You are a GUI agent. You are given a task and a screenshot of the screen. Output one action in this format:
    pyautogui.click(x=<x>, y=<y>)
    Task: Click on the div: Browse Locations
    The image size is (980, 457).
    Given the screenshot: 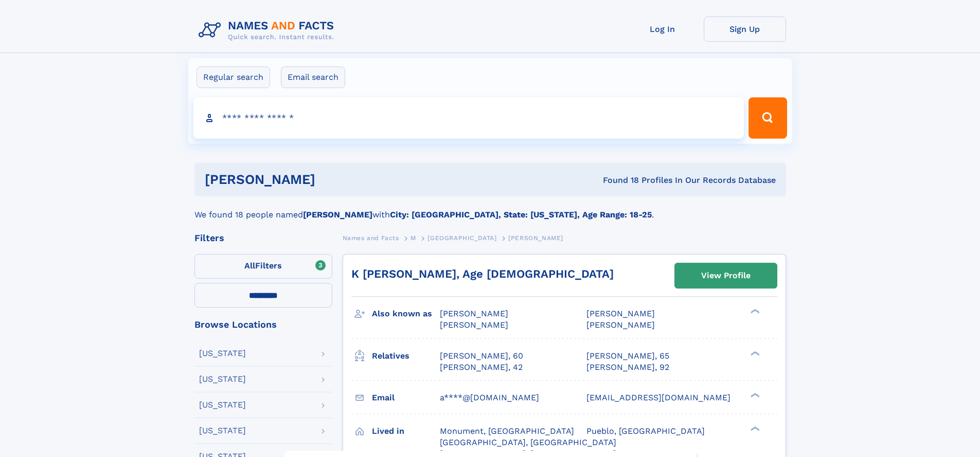 What is the action you would take?
    pyautogui.click(x=263, y=325)
    